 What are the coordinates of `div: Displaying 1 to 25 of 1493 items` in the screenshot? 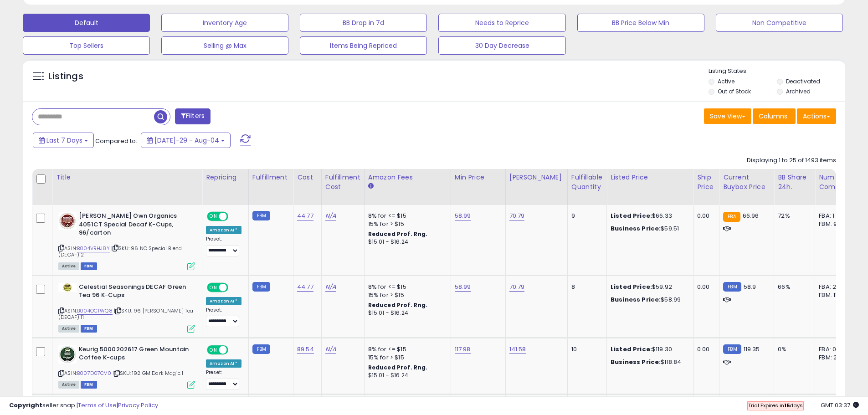 It's located at (792, 160).